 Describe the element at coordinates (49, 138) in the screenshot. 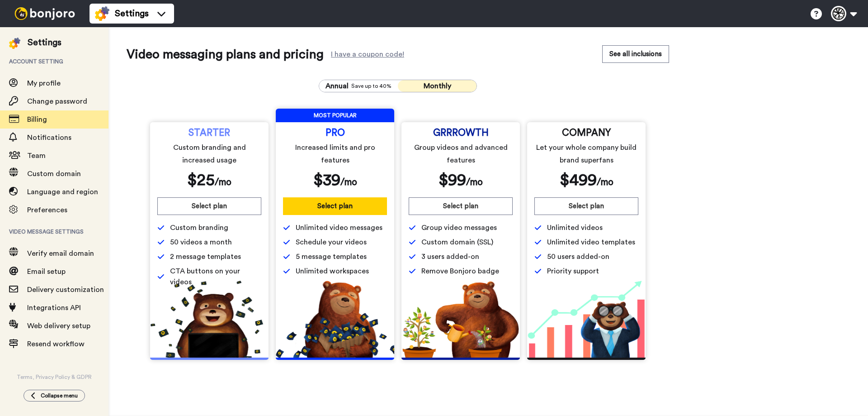

I see `span: Notifications` at that location.